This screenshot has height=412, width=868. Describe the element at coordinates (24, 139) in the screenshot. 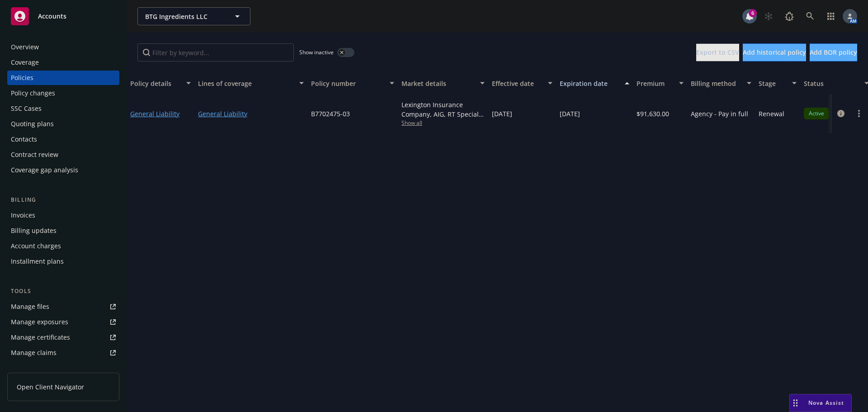

I see `div: Contacts` at that location.